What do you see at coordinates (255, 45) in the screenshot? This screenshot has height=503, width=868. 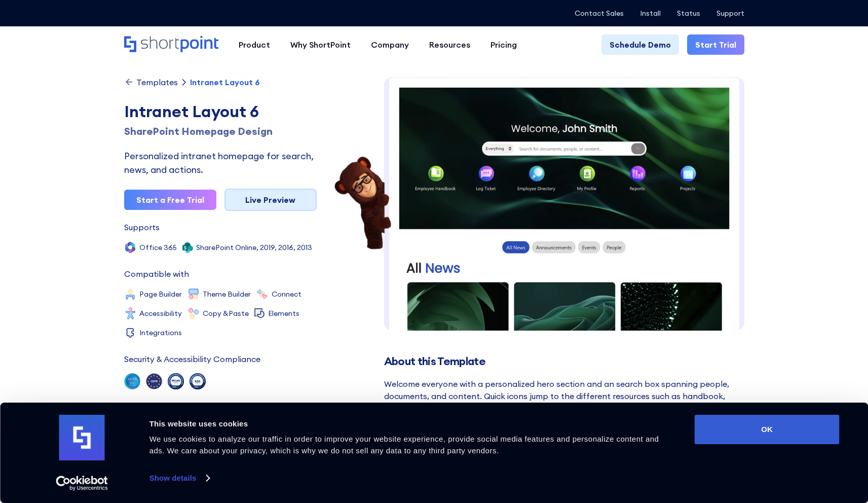 I see `div: Product` at bounding box center [255, 45].